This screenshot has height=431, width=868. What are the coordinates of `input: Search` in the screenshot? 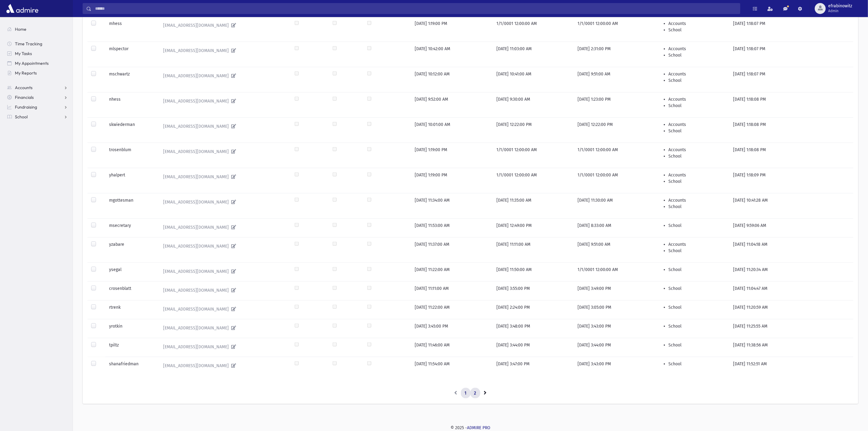 It's located at (416, 9).